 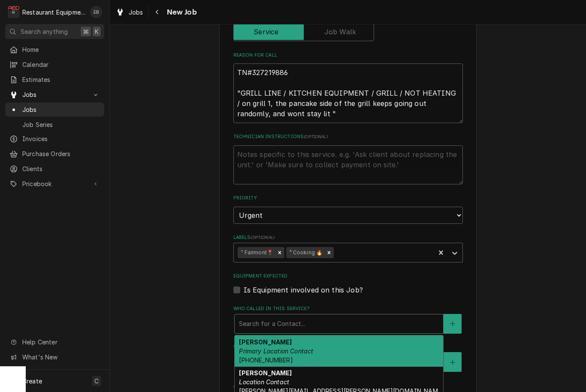 What do you see at coordinates (55, 138) in the screenshot?
I see `a: Invoices` at bounding box center [55, 138].